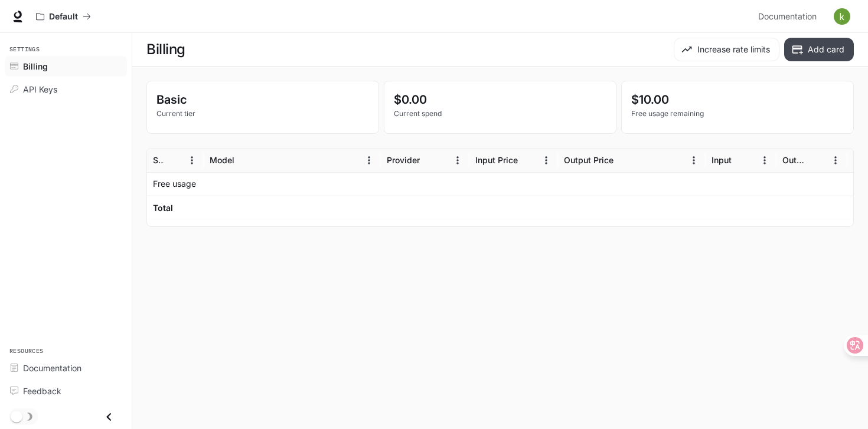 Image resolution: width=868 pixels, height=429 pixels. I want to click on p: Current tier, so click(263, 114).